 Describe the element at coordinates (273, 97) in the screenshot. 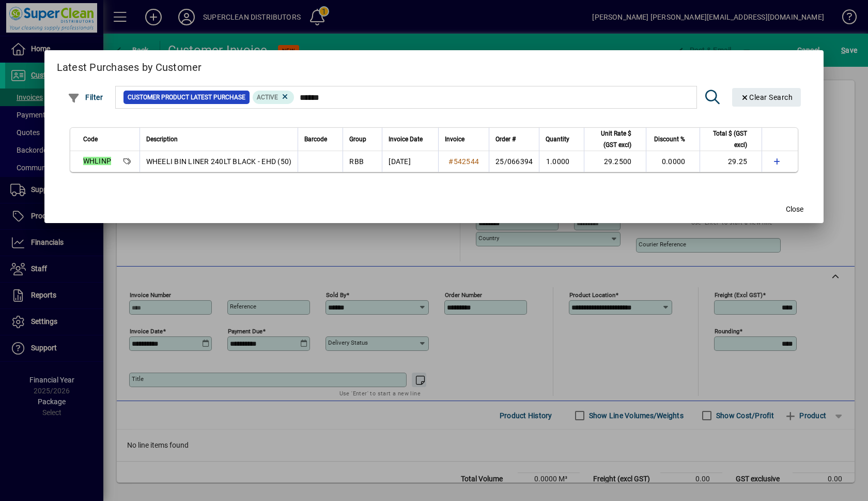

I see `mat-chip: Product Activation Status: Active` at that location.